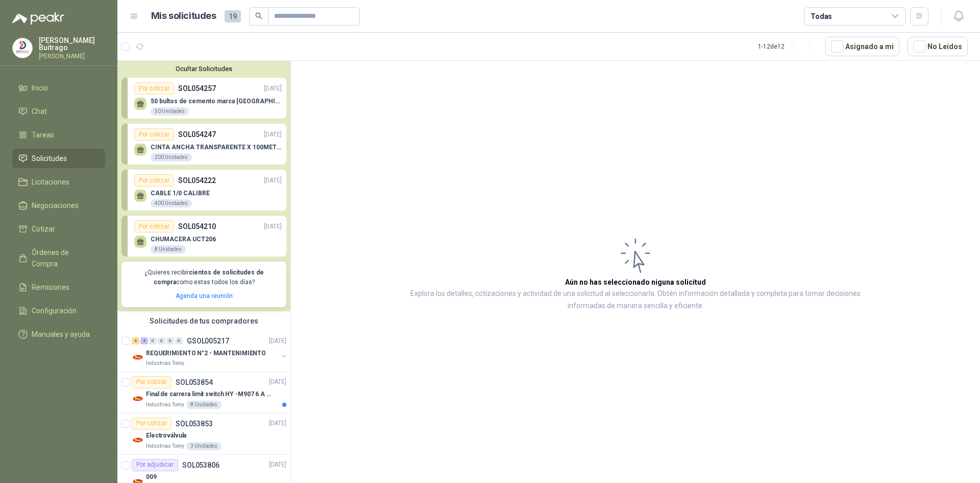 Image resolution: width=980 pixels, height=483 pixels. I want to click on span: Negociaciones, so click(55, 205).